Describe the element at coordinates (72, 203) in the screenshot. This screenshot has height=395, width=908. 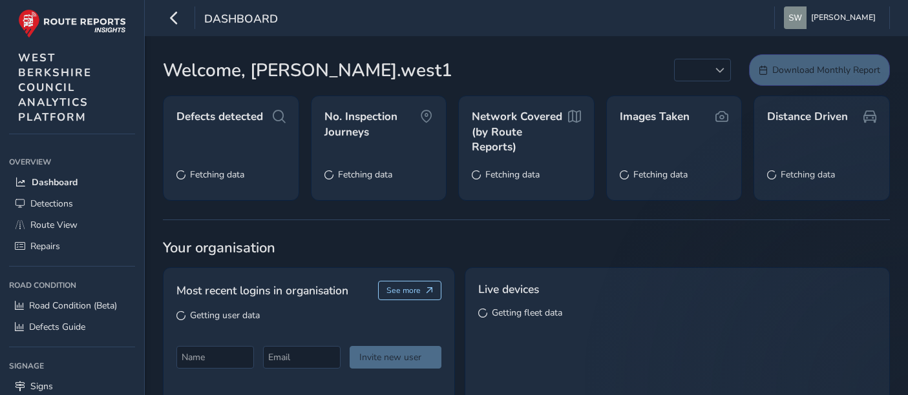
I see `a: Detections` at that location.